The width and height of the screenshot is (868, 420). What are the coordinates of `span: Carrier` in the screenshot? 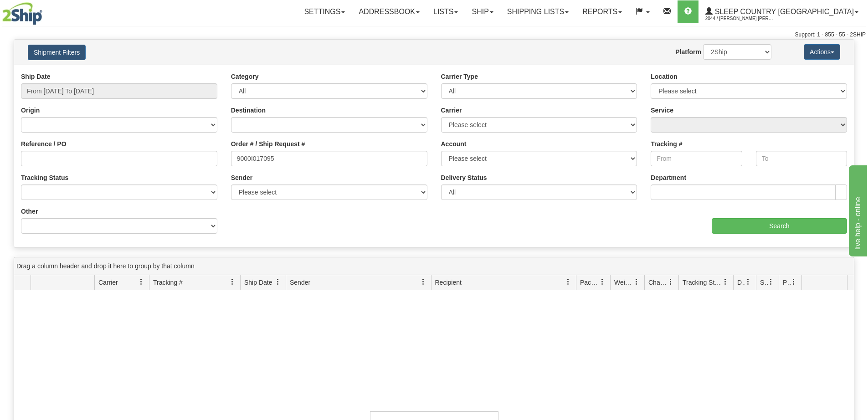 It's located at (108, 282).